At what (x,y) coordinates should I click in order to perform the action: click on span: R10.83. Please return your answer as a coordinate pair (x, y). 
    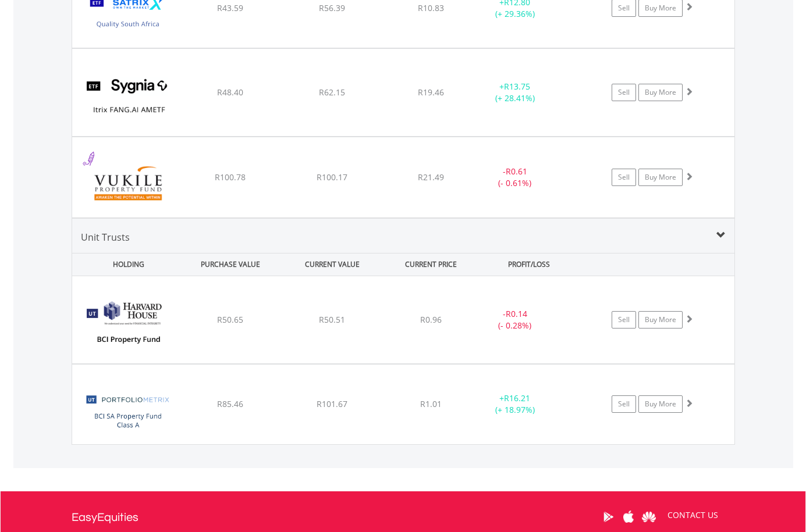
    Looking at the image, I should click on (430, 8).